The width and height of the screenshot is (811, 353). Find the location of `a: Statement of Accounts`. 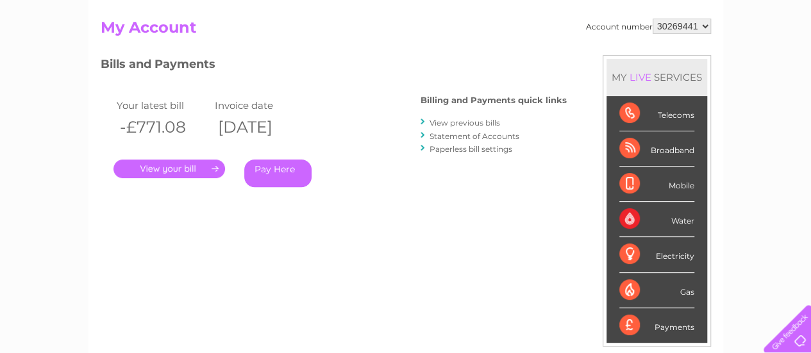

a: Statement of Accounts is located at coordinates (475, 136).